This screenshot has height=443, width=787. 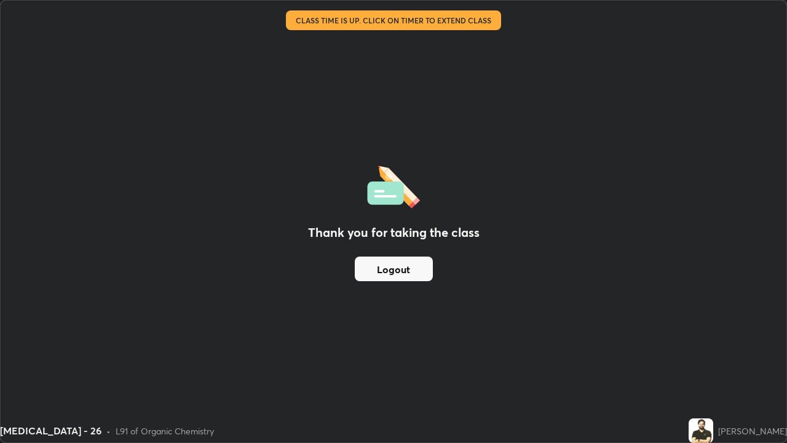 What do you see at coordinates (165, 430) in the screenshot?
I see `div: L91 of Organic Chemistry` at bounding box center [165, 430].